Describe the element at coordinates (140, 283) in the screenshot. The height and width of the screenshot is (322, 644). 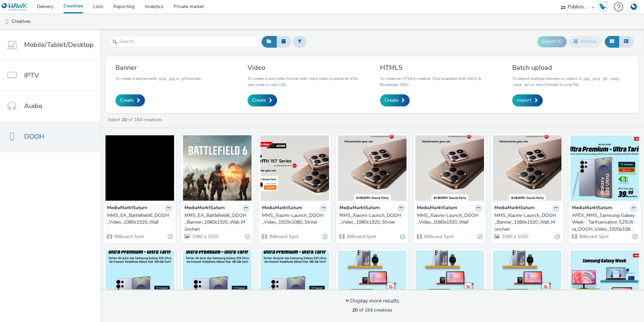
I see `img: APEX_MMS_Samsung Galaxy Week - Tarifsensation S25Ultra_DOOH_Video_1080x1920_Ströer visual` at that location.